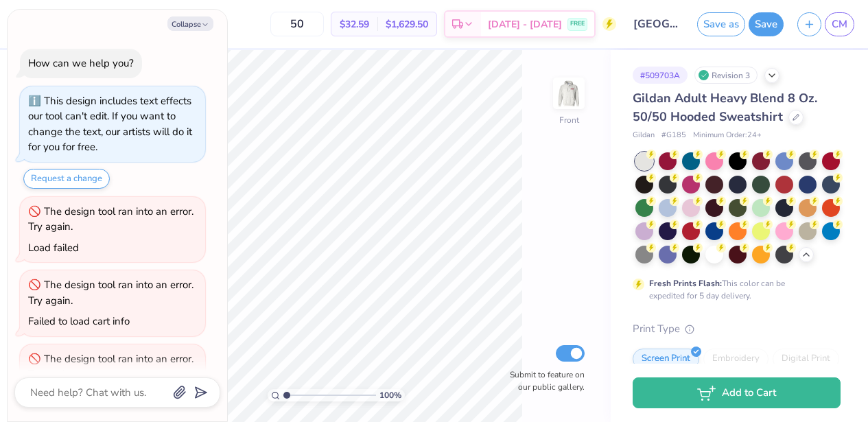 The height and width of the screenshot is (422, 868). Describe the element at coordinates (569, 120) in the screenshot. I see `div: Front` at that location.